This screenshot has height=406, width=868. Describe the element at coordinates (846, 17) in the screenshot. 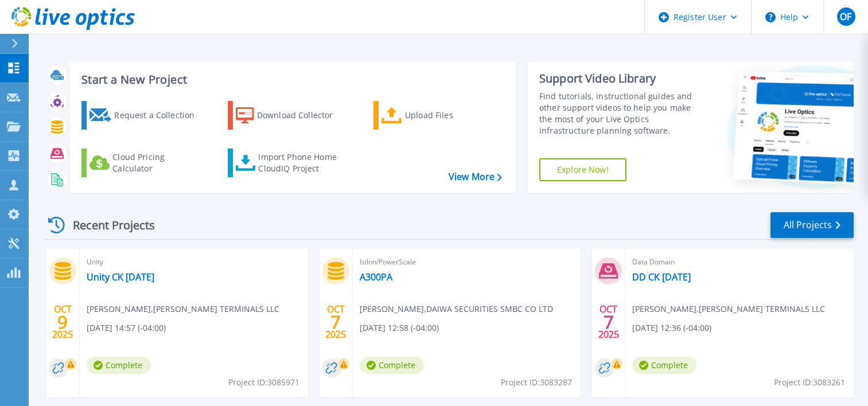

I see `span: OF` at that location.